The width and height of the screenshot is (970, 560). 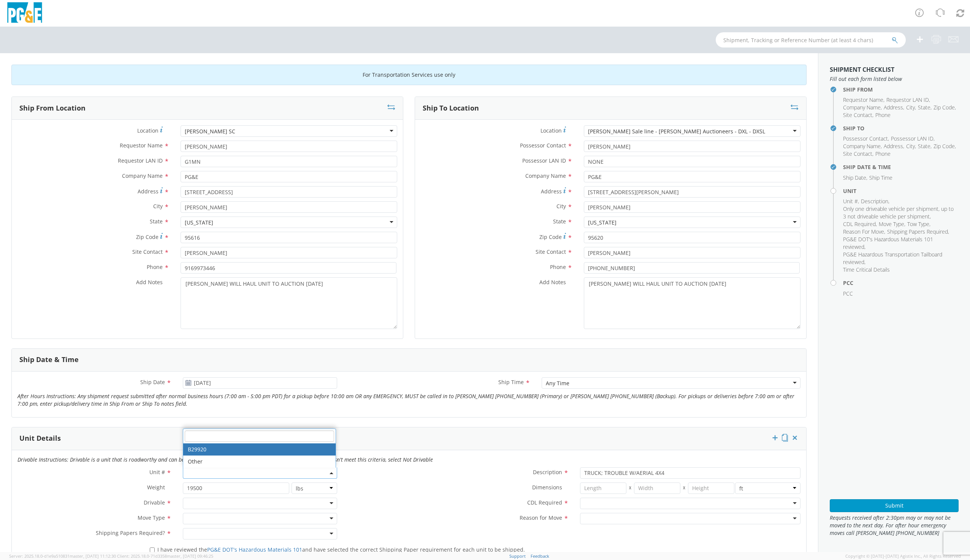 What do you see at coordinates (811, 40) in the screenshot?
I see `input: Shipment, Tracking or Reference Number (at least 4 chars)` at bounding box center [811, 40].